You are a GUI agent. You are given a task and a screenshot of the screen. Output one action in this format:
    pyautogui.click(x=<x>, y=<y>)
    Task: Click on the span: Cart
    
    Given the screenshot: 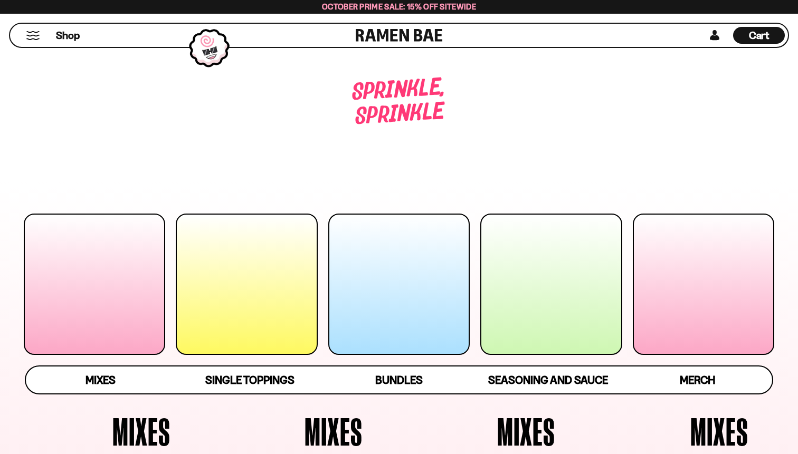 What is the action you would take?
    pyautogui.click(x=759, y=35)
    